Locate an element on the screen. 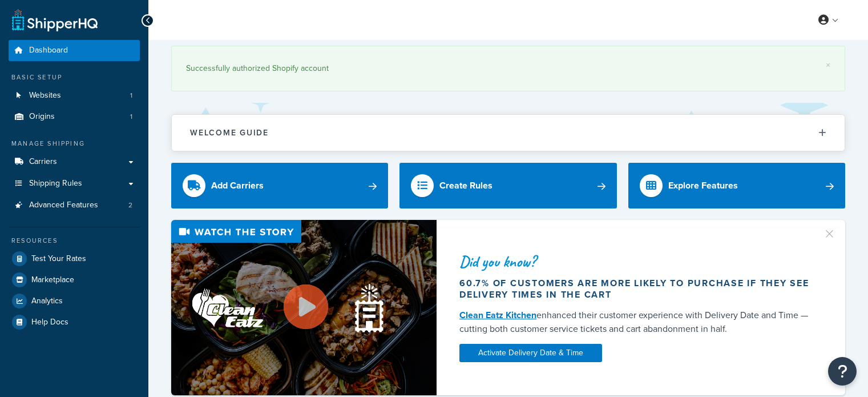 Image resolution: width=868 pixels, height=397 pixels. li: Dashboard is located at coordinates (74, 50).